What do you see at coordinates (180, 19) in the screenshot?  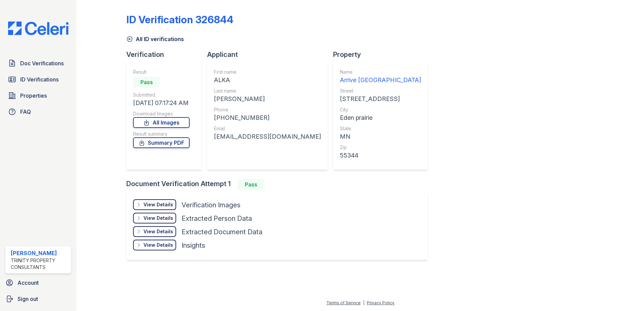 I see `div: ID Verification 326844` at bounding box center [180, 19].